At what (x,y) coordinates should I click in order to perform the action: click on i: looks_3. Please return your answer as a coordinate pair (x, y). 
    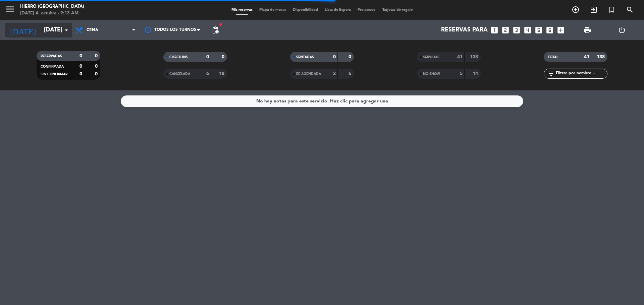
    Looking at the image, I should click on (517, 30).